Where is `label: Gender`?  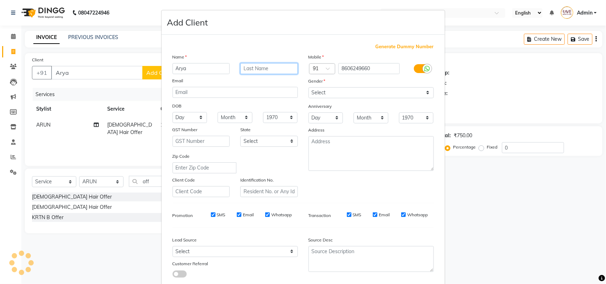
label: Gender is located at coordinates (317, 81).